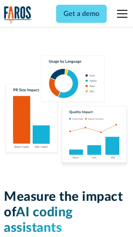 This screenshot has height=237, width=133. I want to click on h1: Measure the impact of, so click(66, 212).